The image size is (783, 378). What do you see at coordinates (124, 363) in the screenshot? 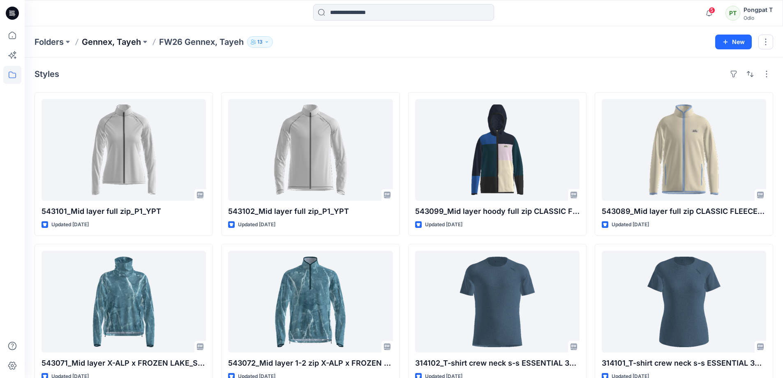
I see `p: 543071_Mid layer X-ALP x FROZEN LAKE_SMS_3D` at bounding box center [124, 363].